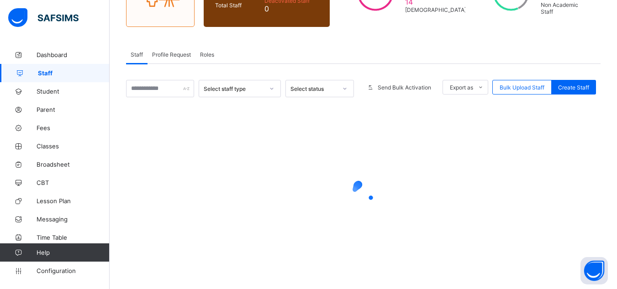 This screenshot has width=617, height=289. I want to click on div: Select staff type, so click(234, 89).